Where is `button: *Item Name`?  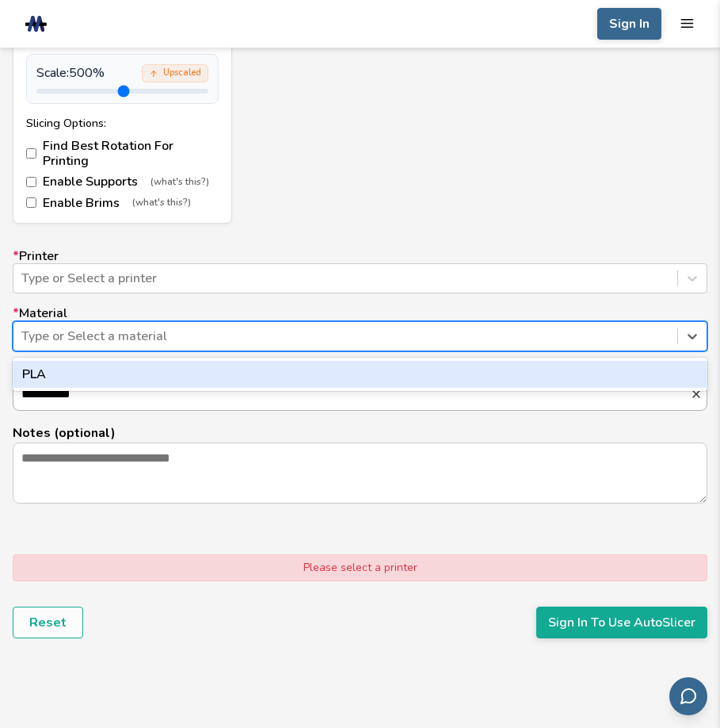 button: *Item Name is located at coordinates (698, 394).